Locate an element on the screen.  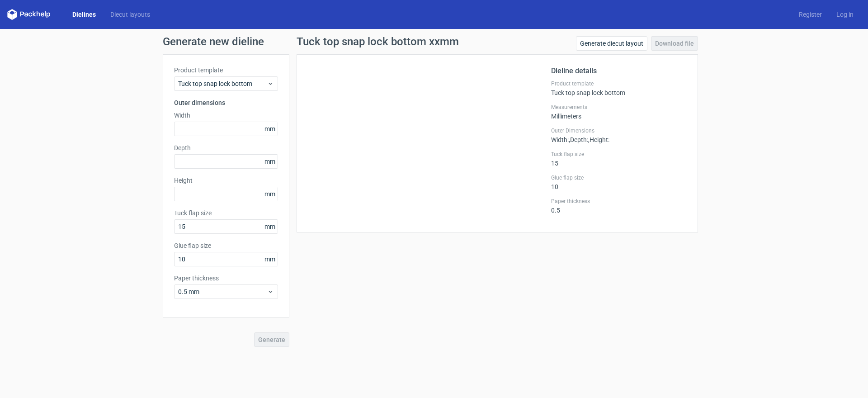
div: 10 is located at coordinates (619, 182).